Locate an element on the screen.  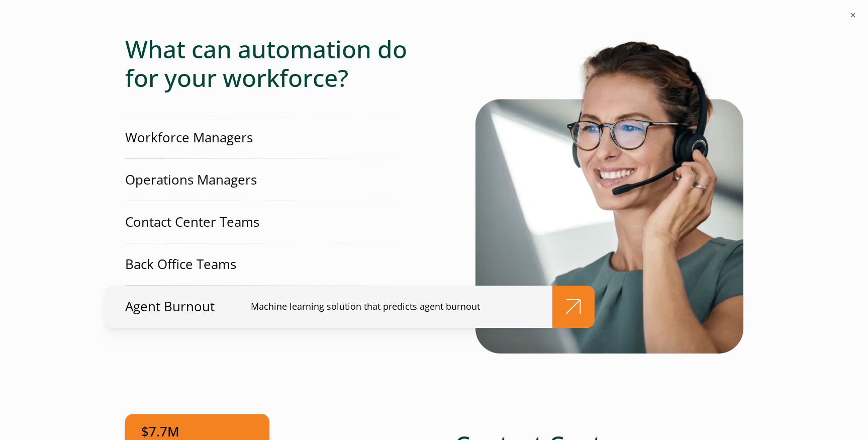
a: Agent BurnoutMachine learning solution that predicts agent burnout is located at coordinates (349, 306).